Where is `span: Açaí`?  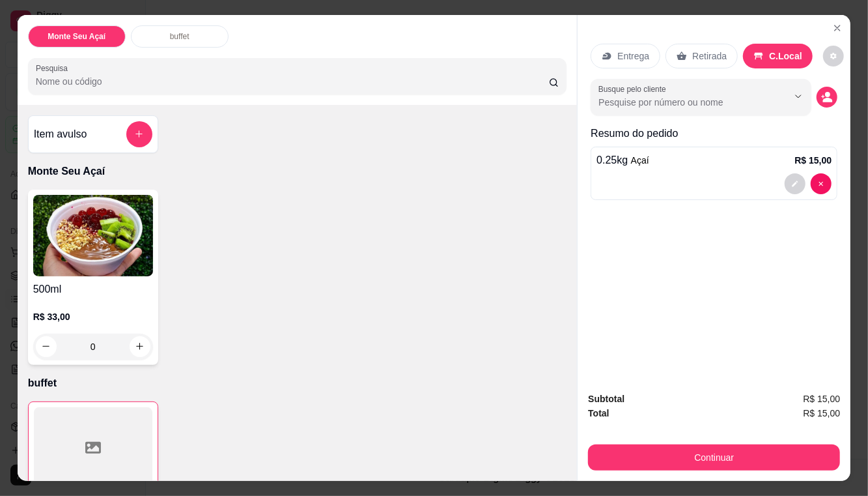 span: Açaí is located at coordinates (640, 160).